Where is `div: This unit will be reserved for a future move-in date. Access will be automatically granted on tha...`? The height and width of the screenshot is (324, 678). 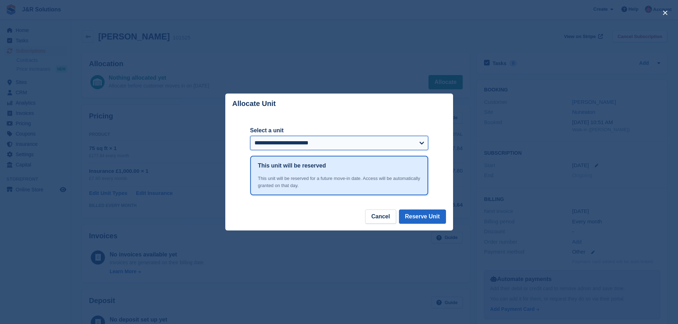
div: This unit will be reserved for a future move-in date. Access will be automatically granted on tha... is located at coordinates (339, 182).